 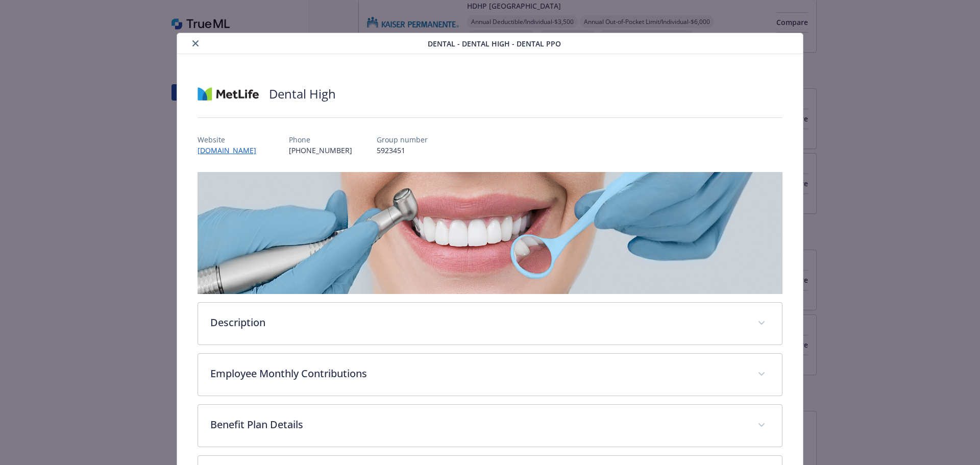 I want to click on p: Employee Monthly Contributions, so click(x=477, y=373).